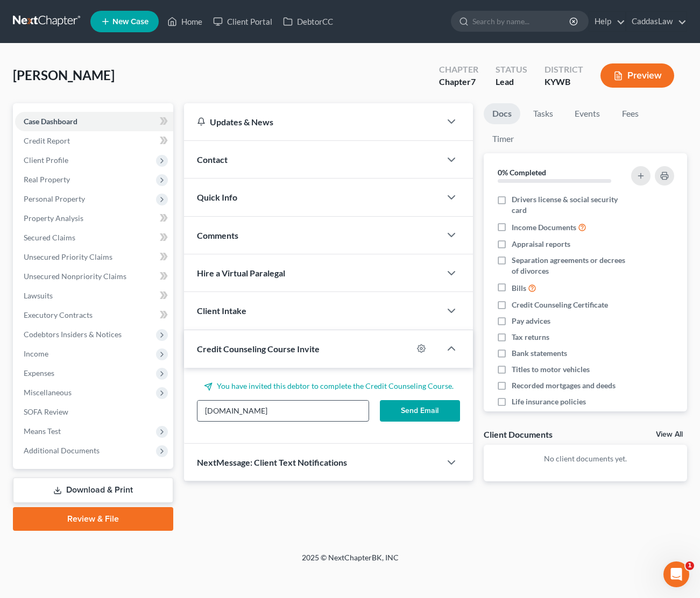 The height and width of the screenshot is (598, 700). What do you see at coordinates (540, 244) in the screenshot?
I see `span: Appraisal reports` at bounding box center [540, 244].